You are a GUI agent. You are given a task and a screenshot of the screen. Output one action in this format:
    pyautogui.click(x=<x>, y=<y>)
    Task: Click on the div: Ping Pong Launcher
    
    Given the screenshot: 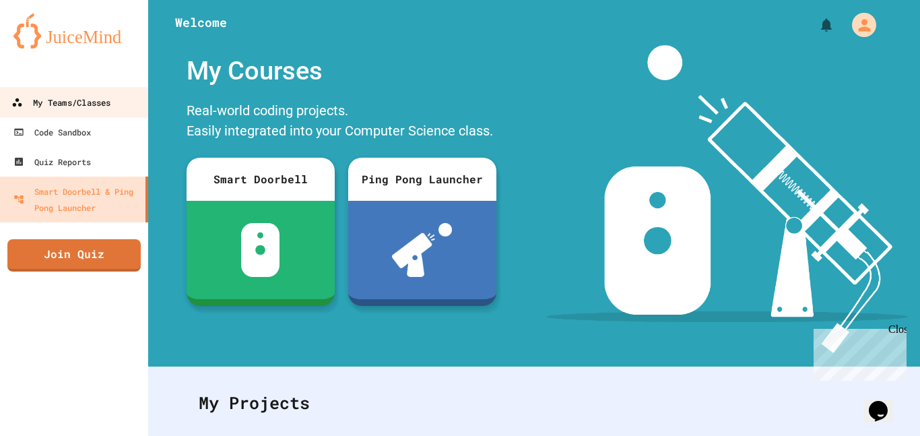 What is the action you would take?
    pyautogui.click(x=422, y=179)
    